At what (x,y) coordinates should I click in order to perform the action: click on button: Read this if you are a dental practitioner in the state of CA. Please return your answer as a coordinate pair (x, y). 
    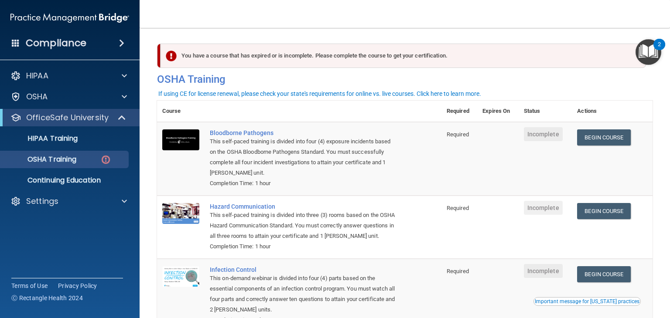
    Looking at the image, I should click on (587, 302).